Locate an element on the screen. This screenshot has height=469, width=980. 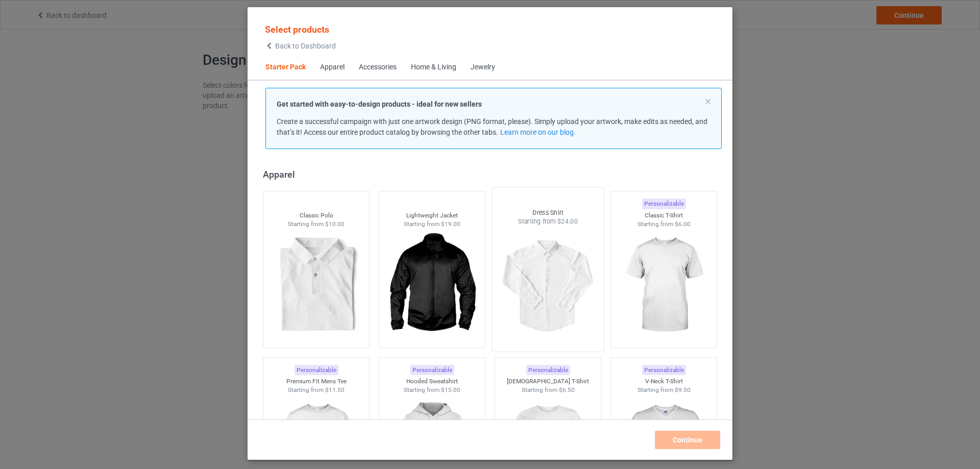
span: $11.50 is located at coordinates (335, 389).